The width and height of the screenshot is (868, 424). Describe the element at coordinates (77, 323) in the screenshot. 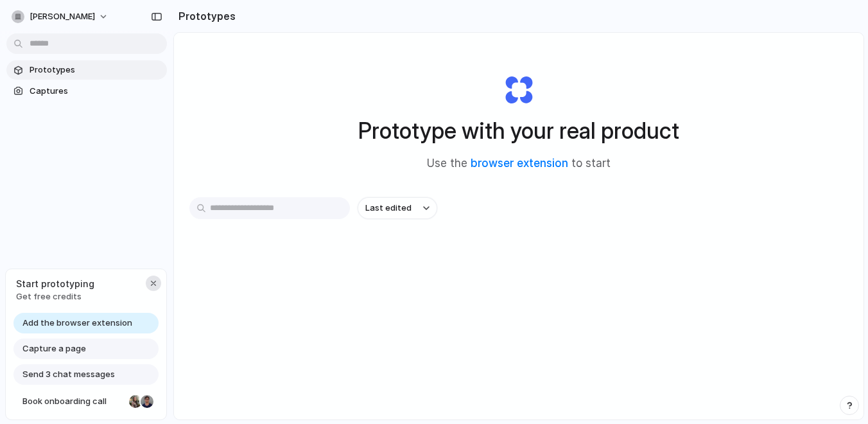

I see `span: Add the browser extension` at that location.